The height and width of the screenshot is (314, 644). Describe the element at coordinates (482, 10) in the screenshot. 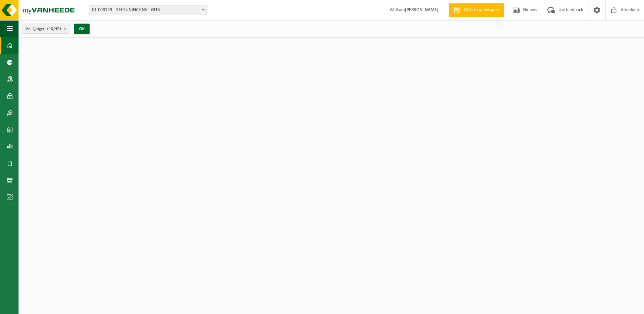

I see `span: Offerte aanvragen` at that location.